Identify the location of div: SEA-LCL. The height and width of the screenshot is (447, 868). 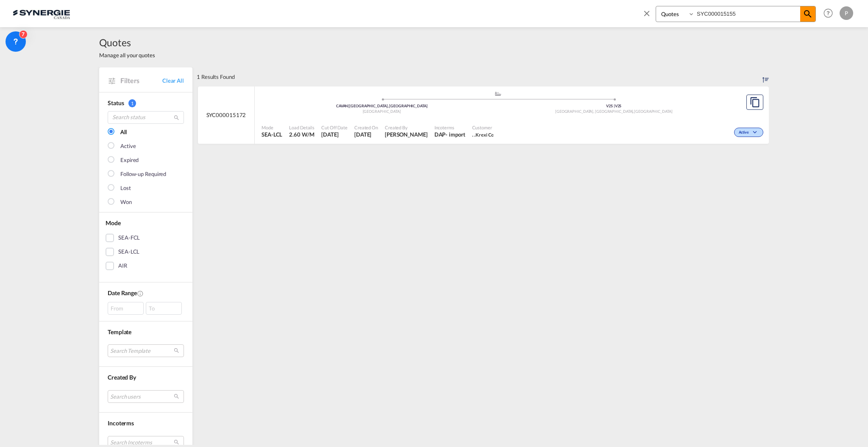
(129, 252).